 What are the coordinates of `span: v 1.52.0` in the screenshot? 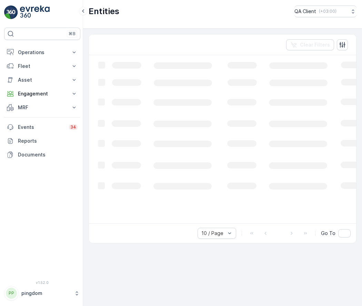 It's located at (42, 282).